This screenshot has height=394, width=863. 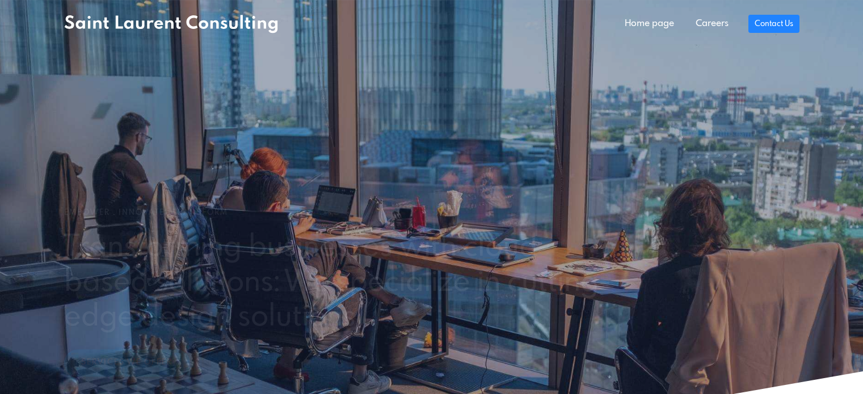 What do you see at coordinates (712, 24) in the screenshot?
I see `a: Careers` at bounding box center [712, 24].